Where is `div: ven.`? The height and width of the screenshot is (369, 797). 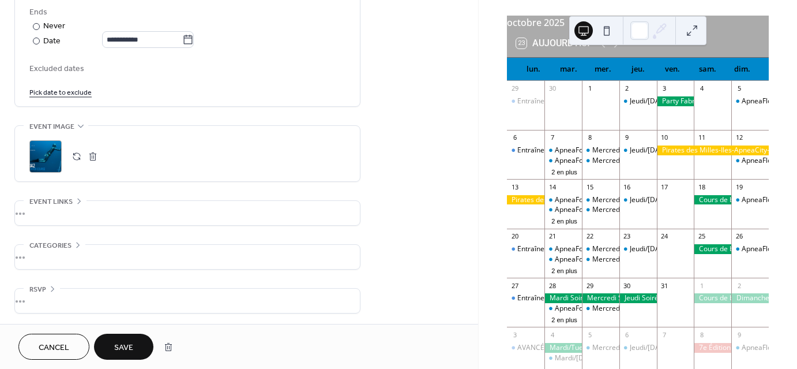 div: ven. is located at coordinates (673, 69).